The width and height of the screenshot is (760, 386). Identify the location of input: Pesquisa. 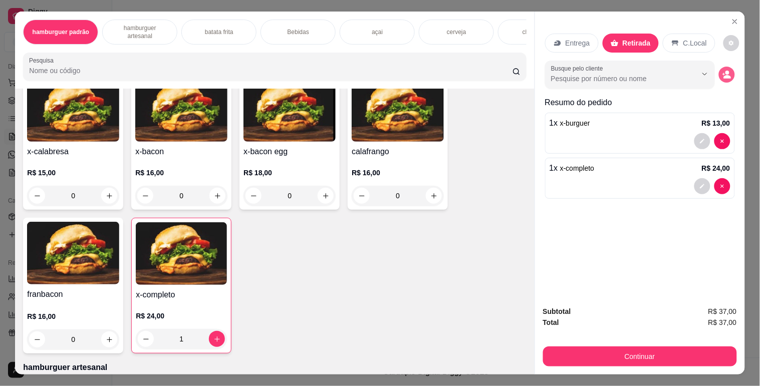
(271, 71).